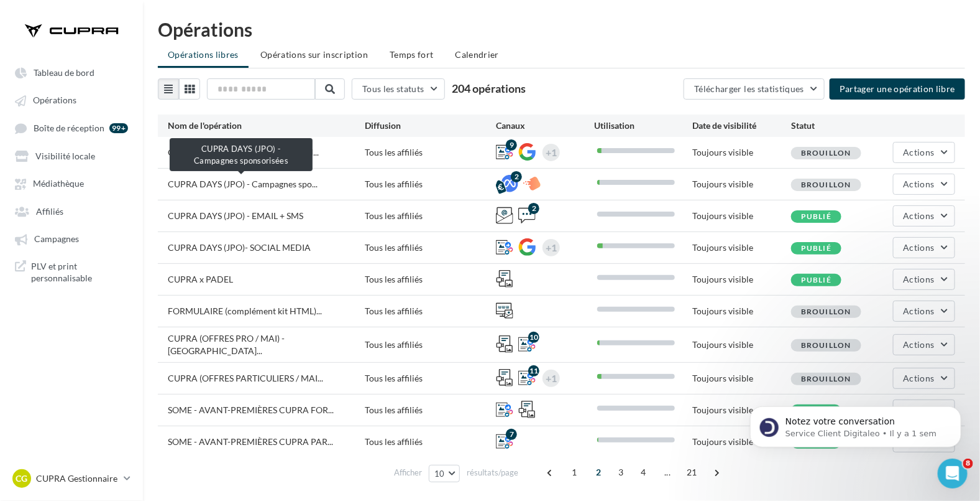  What do you see at coordinates (119, 128) in the screenshot?
I see `div: 99+` at bounding box center [119, 128].